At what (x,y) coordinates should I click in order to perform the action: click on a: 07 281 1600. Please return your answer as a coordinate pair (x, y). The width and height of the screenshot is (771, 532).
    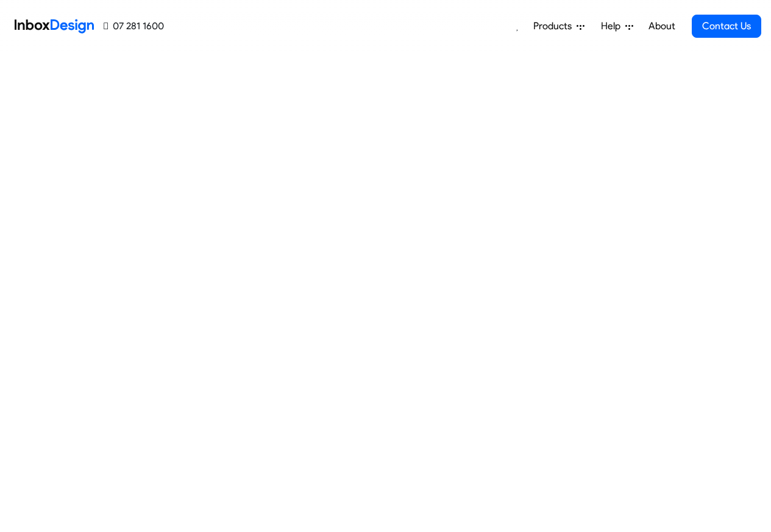
    Looking at the image, I should click on (133, 26).